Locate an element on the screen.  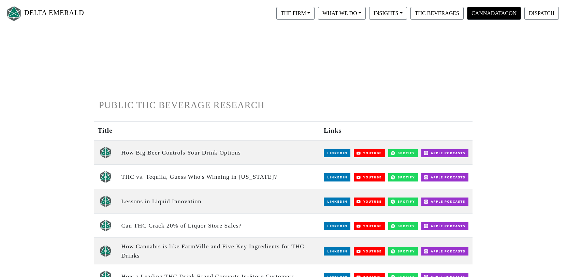
img: Logo is located at coordinates (14, 13).